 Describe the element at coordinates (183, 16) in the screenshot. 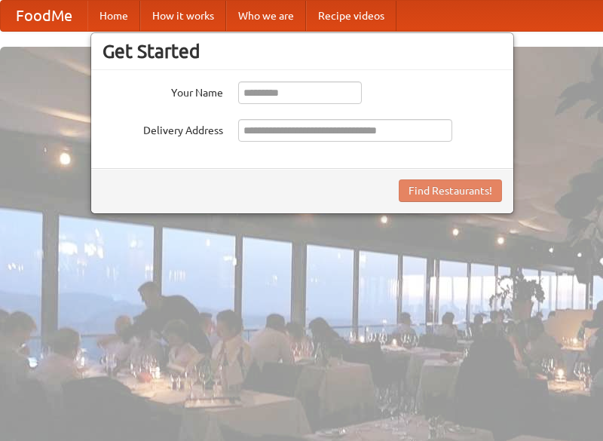

I see `a: How it works` at that location.